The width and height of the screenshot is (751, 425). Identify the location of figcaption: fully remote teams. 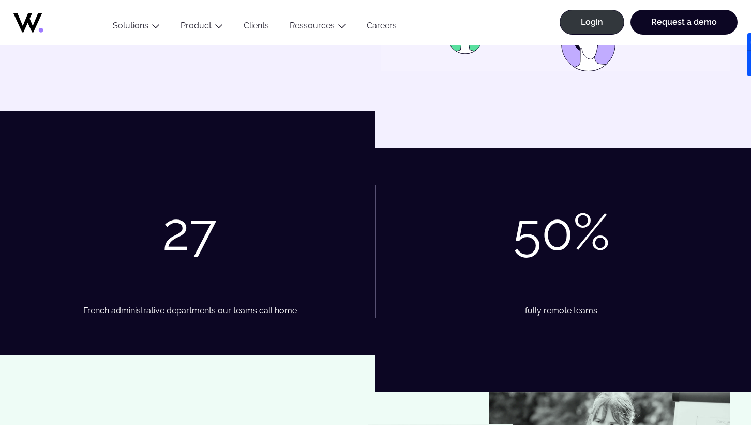
(561, 302).